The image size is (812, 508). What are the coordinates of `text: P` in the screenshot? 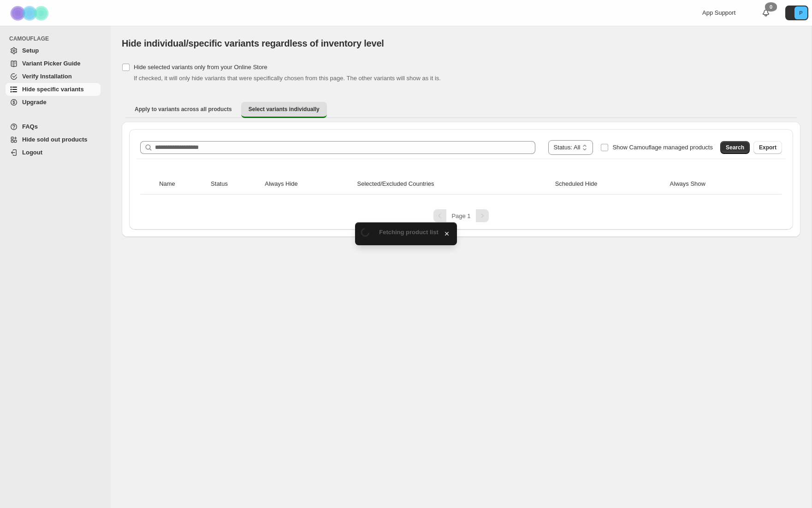 It's located at (801, 13).